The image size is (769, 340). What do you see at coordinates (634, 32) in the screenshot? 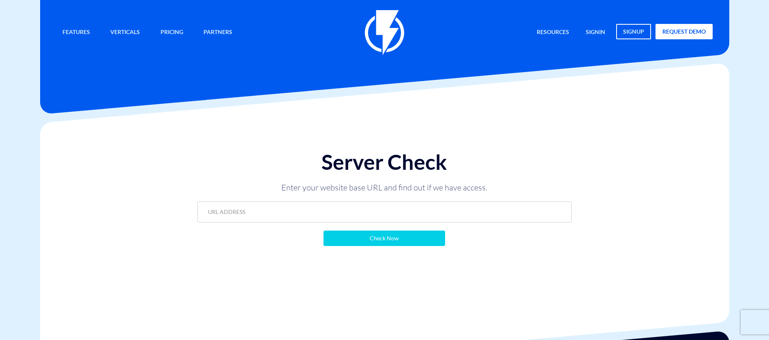
I see `a: signup` at bounding box center [634, 32].